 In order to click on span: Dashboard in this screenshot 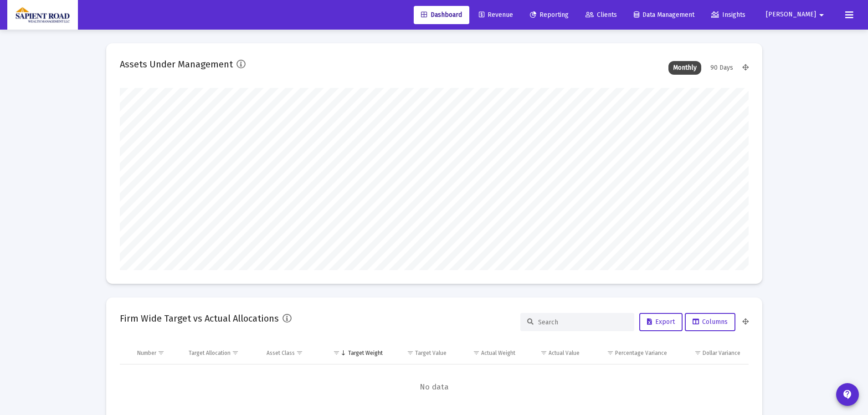, I will do `click(442, 15)`.